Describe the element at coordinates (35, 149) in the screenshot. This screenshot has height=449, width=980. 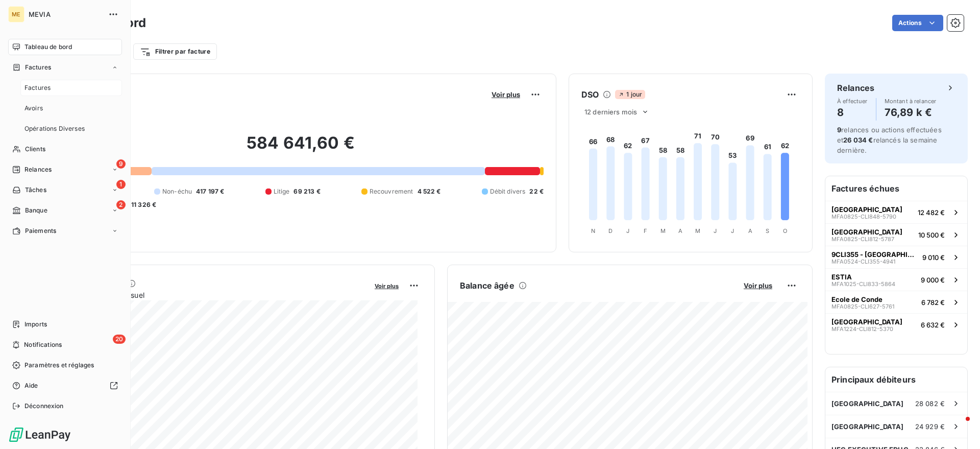
I see `span: Clients` at that location.